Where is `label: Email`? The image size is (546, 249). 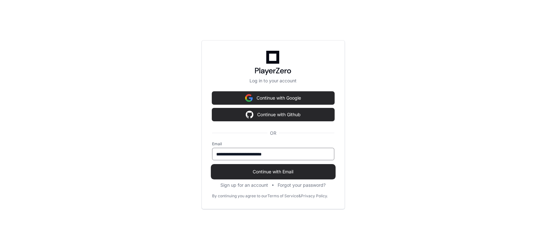 label: Email is located at coordinates (273, 144).